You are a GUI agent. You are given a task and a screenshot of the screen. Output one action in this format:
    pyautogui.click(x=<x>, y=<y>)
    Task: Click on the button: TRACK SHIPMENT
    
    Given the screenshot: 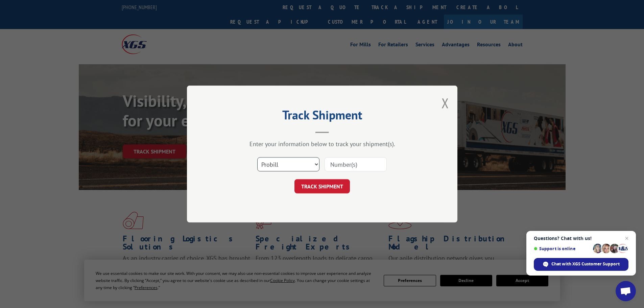 What is the action you would take?
    pyautogui.click(x=322, y=186)
    